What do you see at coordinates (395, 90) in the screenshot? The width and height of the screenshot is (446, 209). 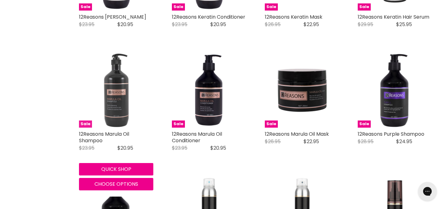 I see `img: 12Reasons Purple Shampoo` at bounding box center [395, 90].